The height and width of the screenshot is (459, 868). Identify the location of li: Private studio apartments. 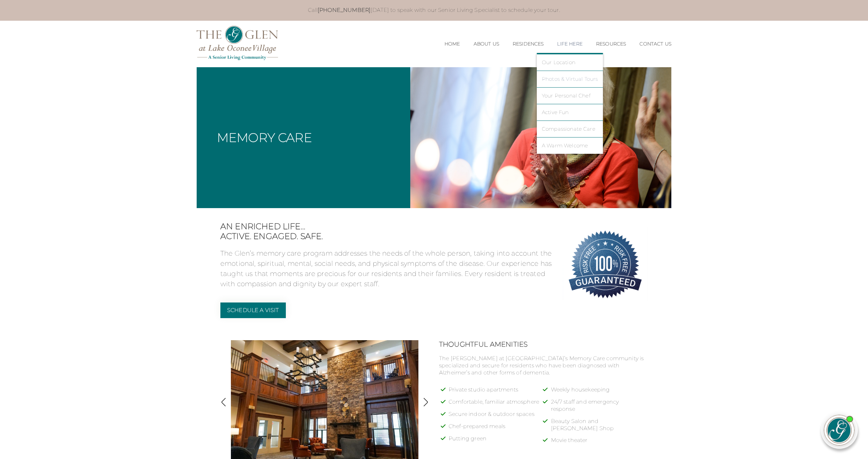
(497, 392).